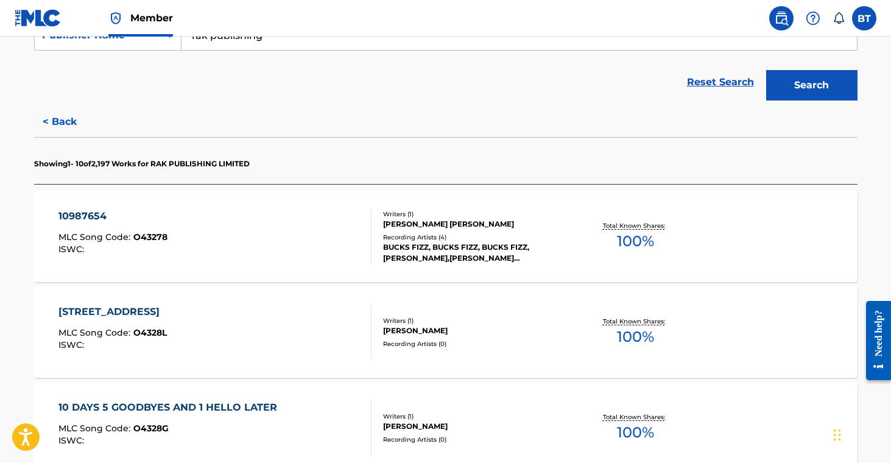 This screenshot has height=463, width=891. I want to click on span: O43278, so click(150, 237).